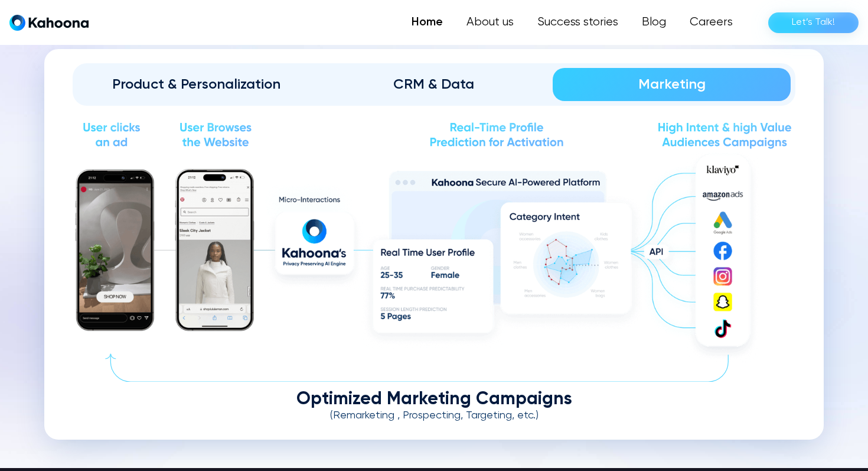 The width and height of the screenshot is (868, 471). I want to click on div: CRM & Data, so click(434, 84).